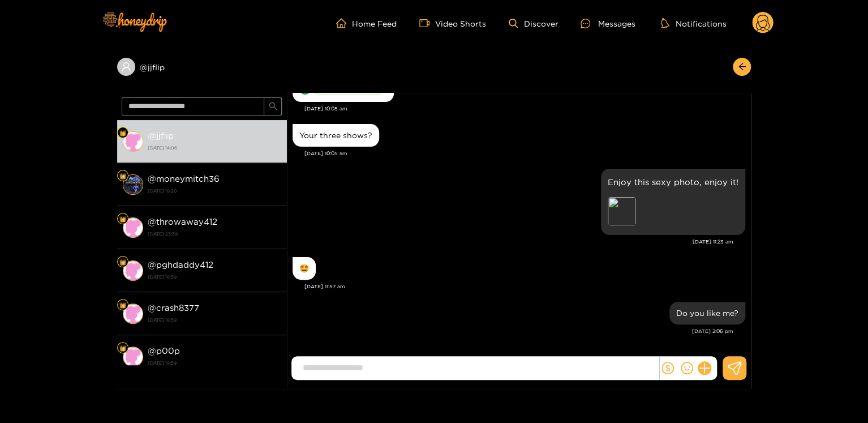 Image resolution: width=868 pixels, height=423 pixels. I want to click on div: Your three shows?, so click(336, 135).